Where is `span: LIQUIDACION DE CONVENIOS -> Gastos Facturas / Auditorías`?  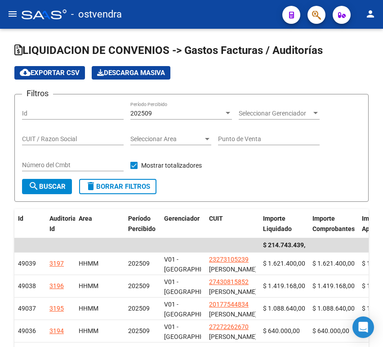
span: LIQUIDACION DE CONVENIOS -> Gastos Facturas / Auditorías is located at coordinates (169, 50).